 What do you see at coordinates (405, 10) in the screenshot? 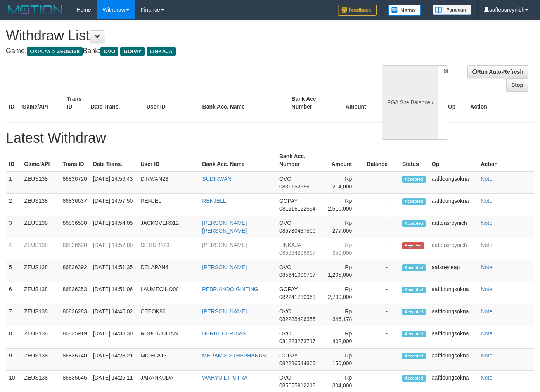
I see `img: Button%20Memo.svg` at bounding box center [405, 10].